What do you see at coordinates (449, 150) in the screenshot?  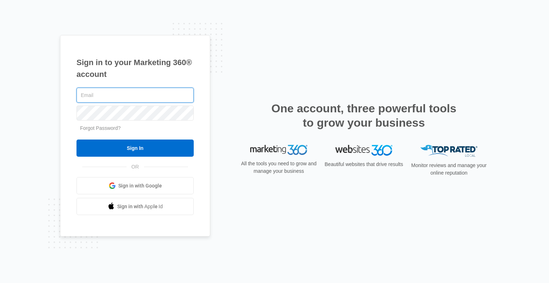 I see `img: Top Rated Local` at bounding box center [449, 150].